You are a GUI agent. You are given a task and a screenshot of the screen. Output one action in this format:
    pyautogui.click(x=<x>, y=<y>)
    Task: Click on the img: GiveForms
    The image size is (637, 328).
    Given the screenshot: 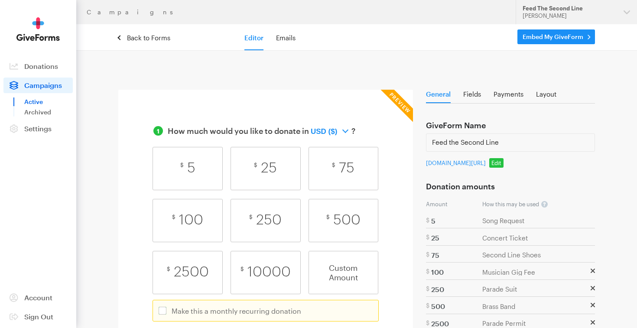 What is the action you would take?
    pyautogui.click(x=38, y=29)
    